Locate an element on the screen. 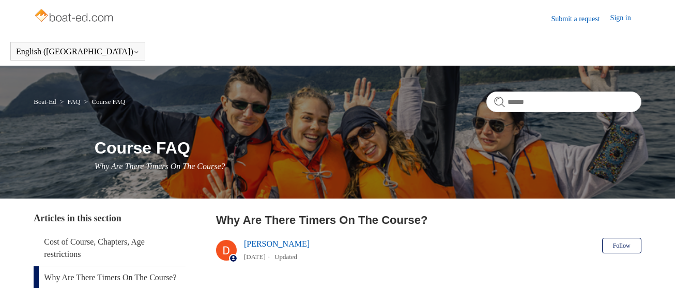 The image size is (675, 288). time: 04/08/2025, 11:58 is located at coordinates (255, 256).